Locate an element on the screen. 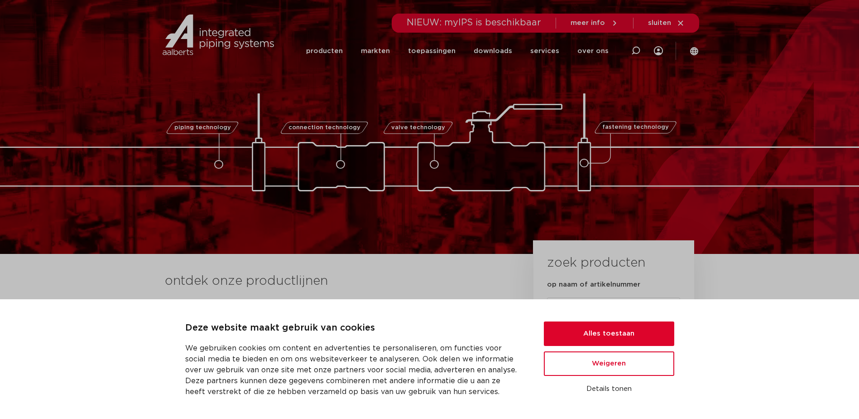 The width and height of the screenshot is (859, 419). a: producten is located at coordinates (324, 51).